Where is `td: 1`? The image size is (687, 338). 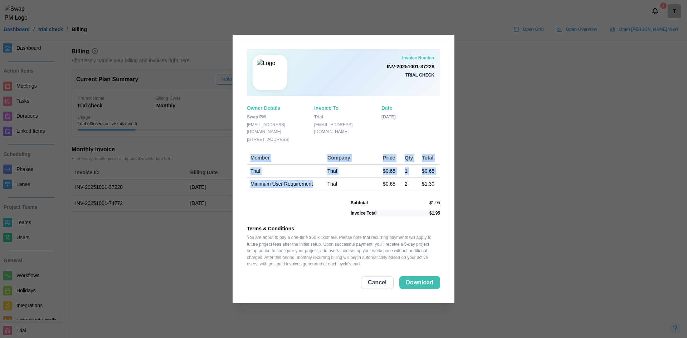
td: 1 is located at coordinates (410, 171).